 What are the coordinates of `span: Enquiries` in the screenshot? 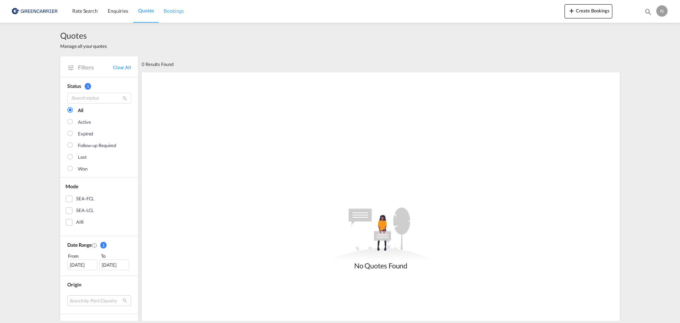 It's located at (118, 11).